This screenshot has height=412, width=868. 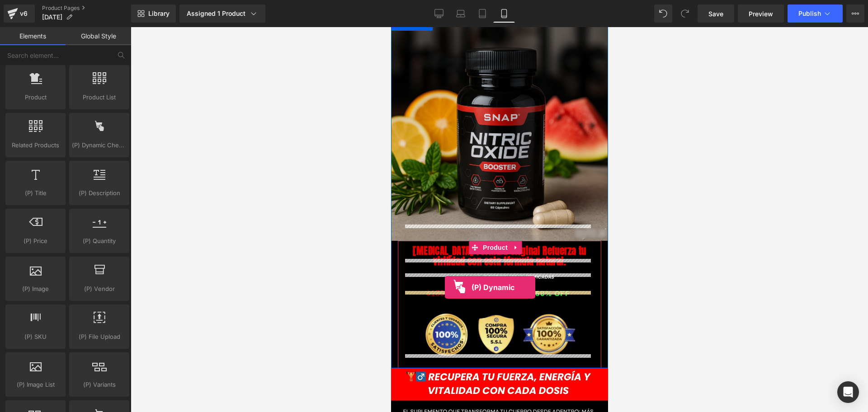 What do you see at coordinates (761, 13) in the screenshot?
I see `a: Preview` at bounding box center [761, 13].